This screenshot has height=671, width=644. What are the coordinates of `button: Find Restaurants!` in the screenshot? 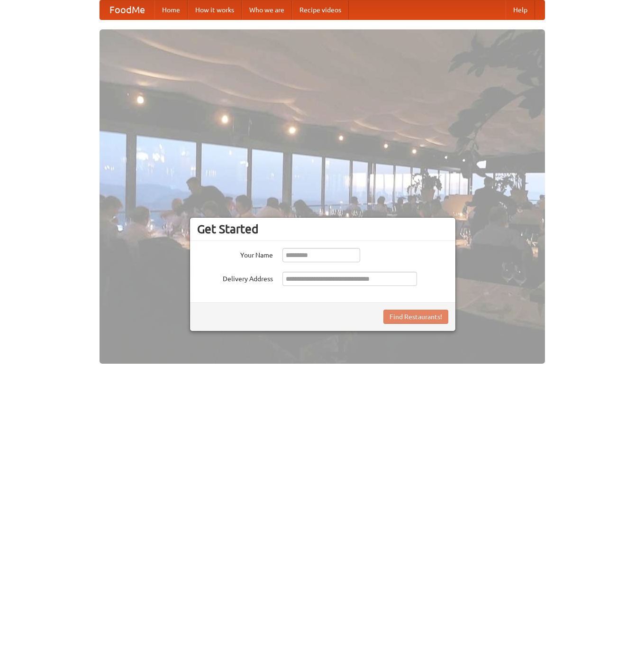 It's located at (416, 317).